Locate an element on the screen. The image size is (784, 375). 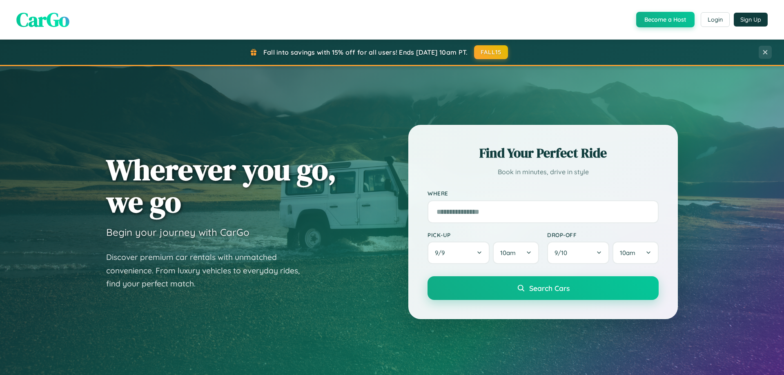
span: 9 / 10 is located at coordinates (563, 253).